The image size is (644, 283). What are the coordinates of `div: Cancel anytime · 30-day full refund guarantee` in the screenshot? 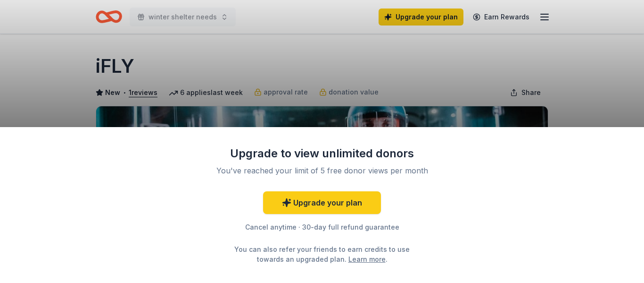 It's located at (322, 227).